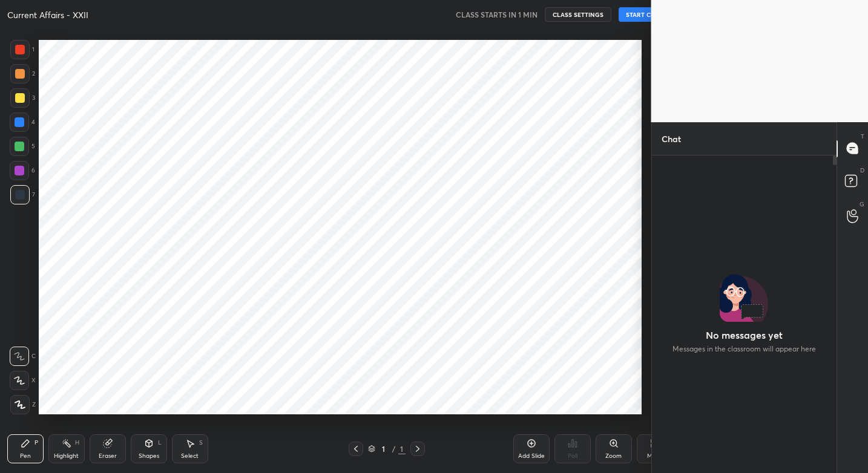 The image size is (868, 473). What do you see at coordinates (201, 443) in the screenshot?
I see `div: S` at bounding box center [201, 443].